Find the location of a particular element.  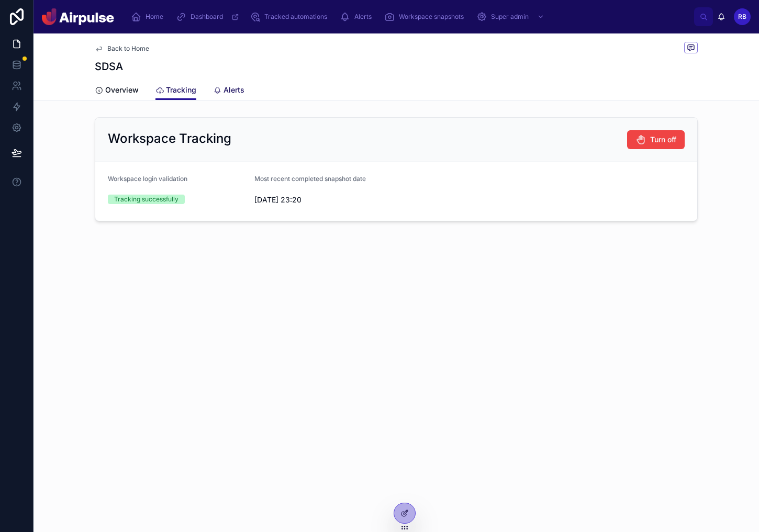

span: Workspace snapshots is located at coordinates (431, 17).